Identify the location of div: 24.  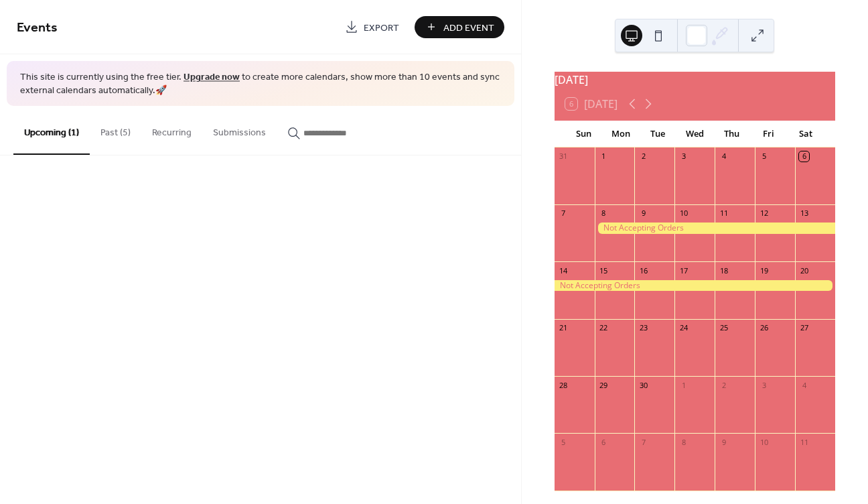
(683, 327).